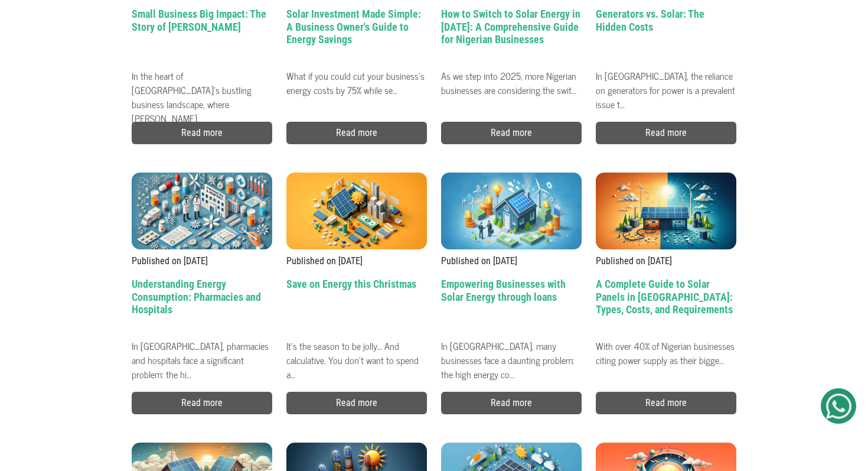 The image size is (868, 471). I want to click on h2: Save on Energy this Christmas, so click(357, 305).